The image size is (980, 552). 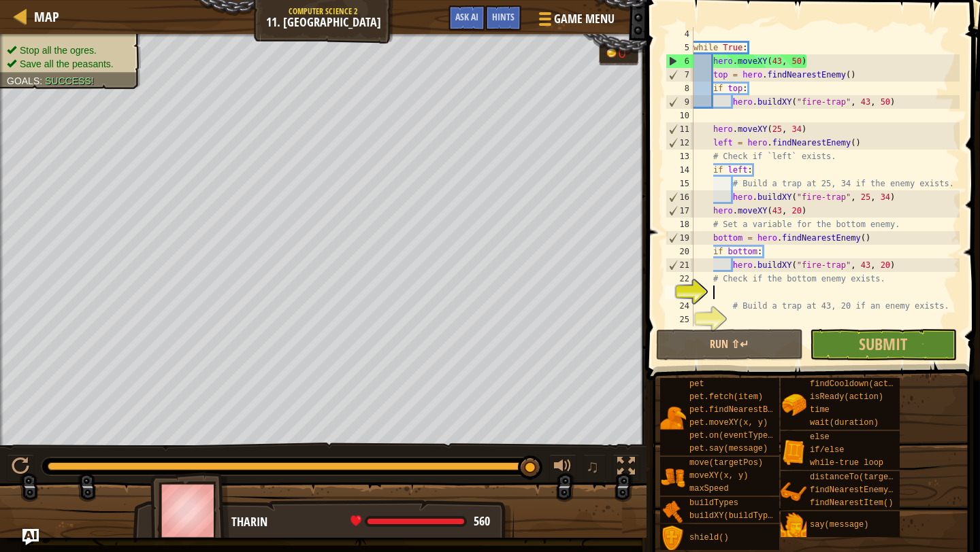 What do you see at coordinates (680, 61) in the screenshot?
I see `div: 6` at bounding box center [680, 61].